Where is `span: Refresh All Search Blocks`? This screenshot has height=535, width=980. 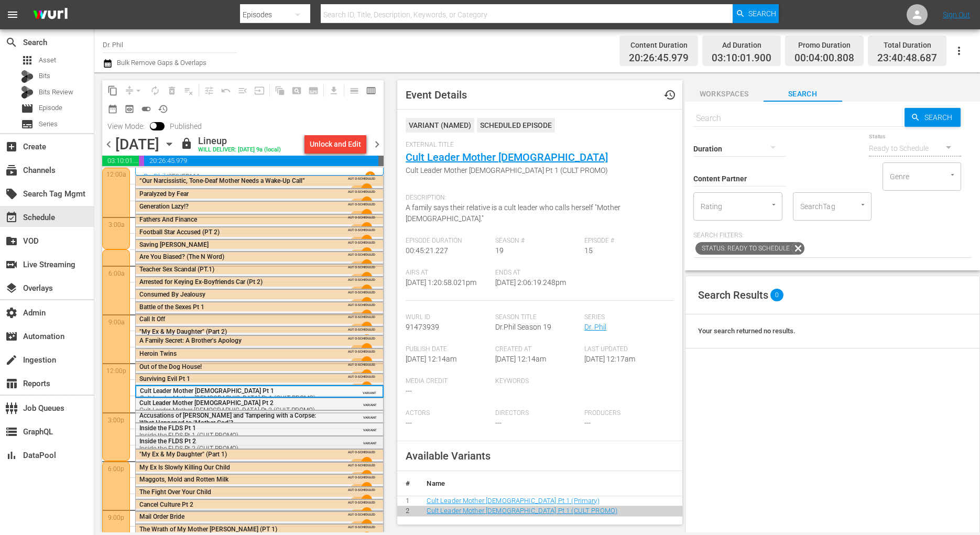 span: Refresh All Search Blocks is located at coordinates (278, 90).